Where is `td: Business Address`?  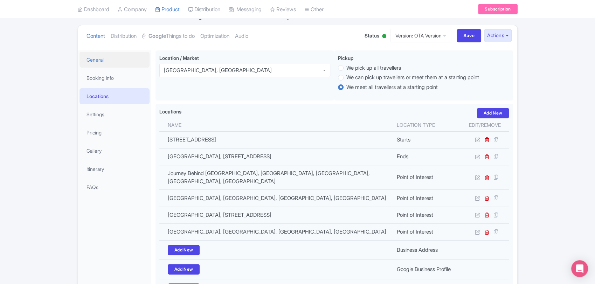 td: Business Address is located at coordinates (426, 250).